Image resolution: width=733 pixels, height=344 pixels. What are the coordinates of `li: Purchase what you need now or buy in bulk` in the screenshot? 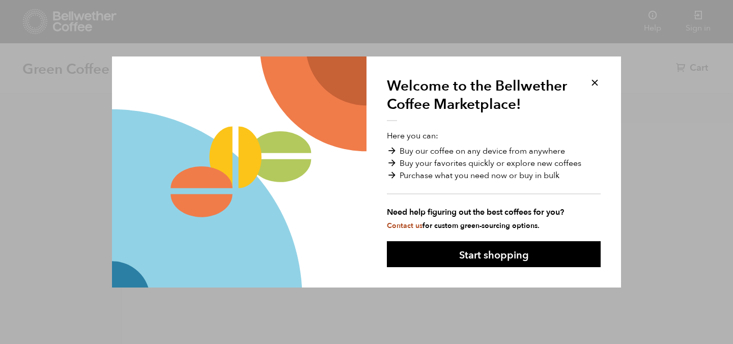 It's located at (494, 176).